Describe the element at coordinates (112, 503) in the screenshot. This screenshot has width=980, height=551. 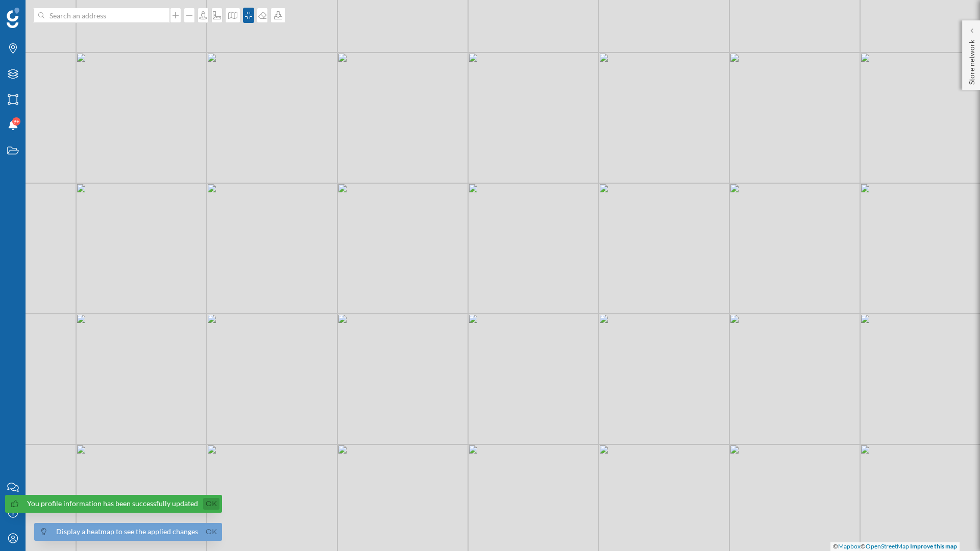
I see `div: You profile information has been successfully updated` at that location.